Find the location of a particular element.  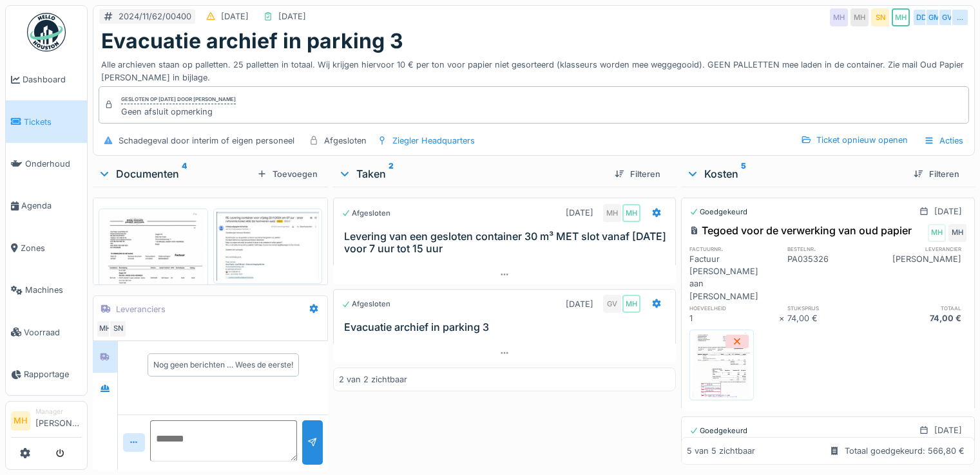

h6: stuksprijs is located at coordinates (832, 307).